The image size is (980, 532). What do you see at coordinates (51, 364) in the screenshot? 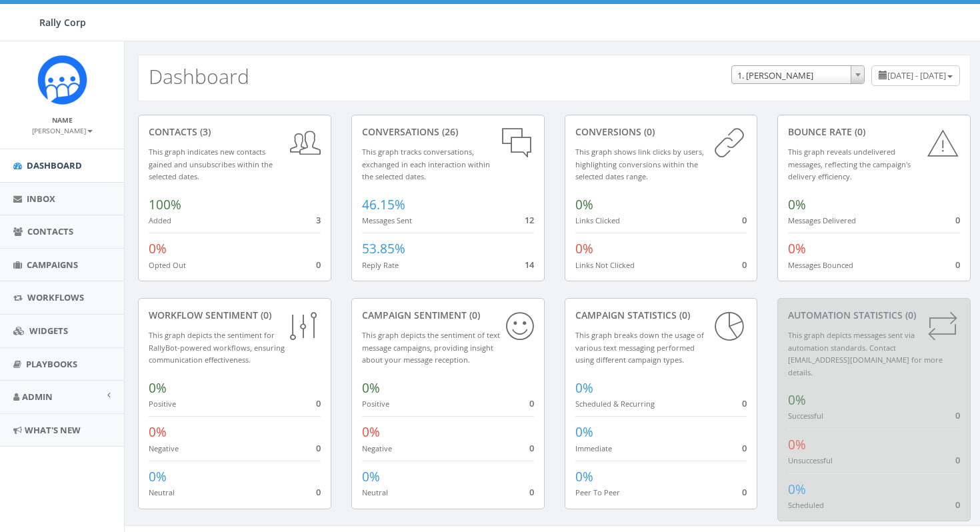
I see `span: Playbooks` at bounding box center [51, 364].